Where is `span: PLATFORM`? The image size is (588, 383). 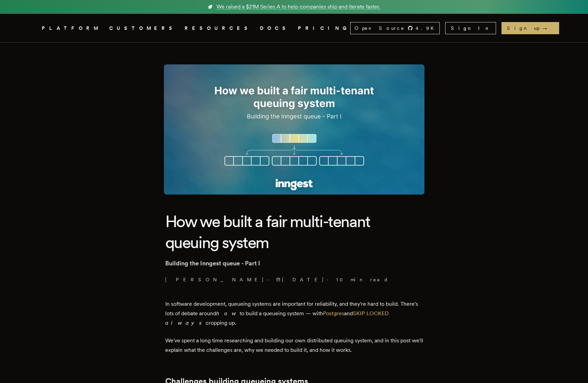
span: PLATFORM is located at coordinates (71, 28).